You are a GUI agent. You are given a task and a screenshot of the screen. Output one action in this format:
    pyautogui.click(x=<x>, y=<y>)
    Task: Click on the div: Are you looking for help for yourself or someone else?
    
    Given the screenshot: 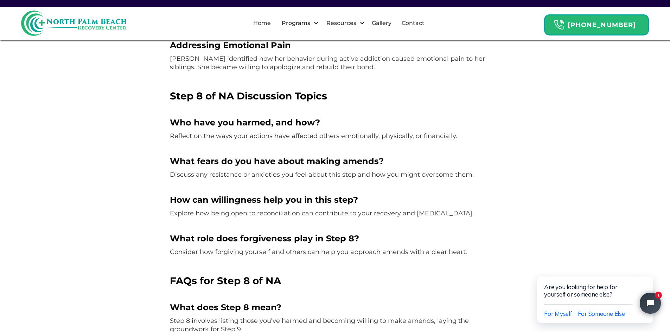 What is the action you would take?
    pyautogui.click(x=73, y=37)
    